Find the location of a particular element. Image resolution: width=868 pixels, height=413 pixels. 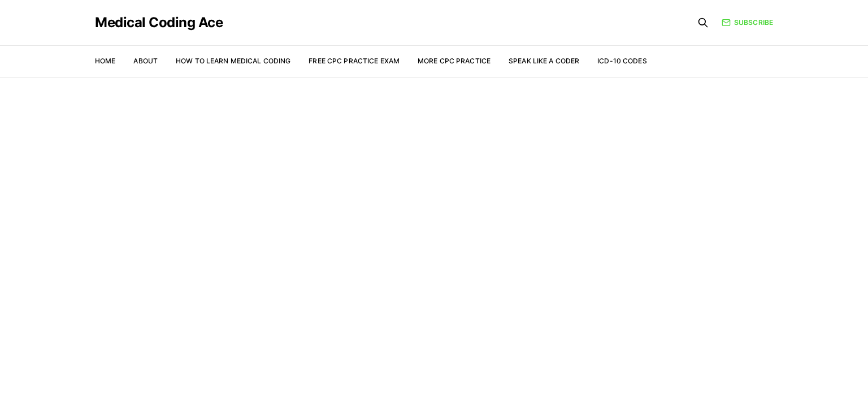

a: Free CPC Practice Exam is located at coordinates (354, 61).